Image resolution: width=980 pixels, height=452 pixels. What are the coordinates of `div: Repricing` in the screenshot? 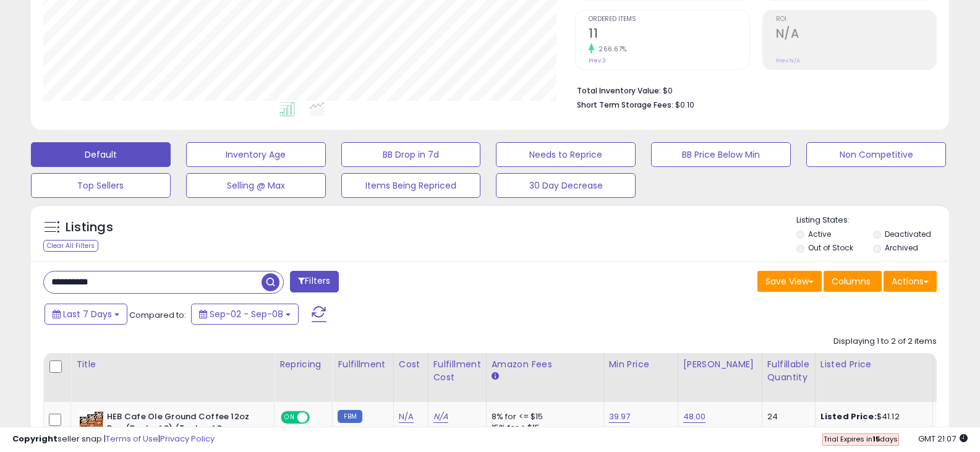 It's located at (303, 364).